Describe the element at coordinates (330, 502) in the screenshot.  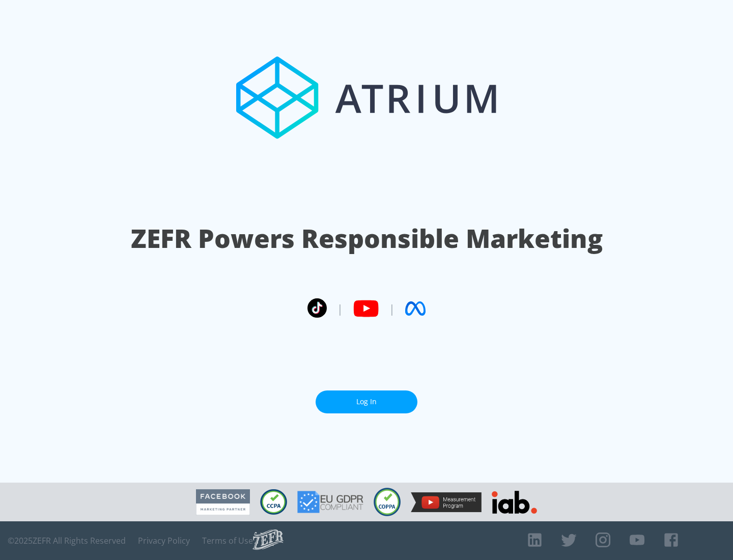
I see `img: GDPR Compliant` at that location.